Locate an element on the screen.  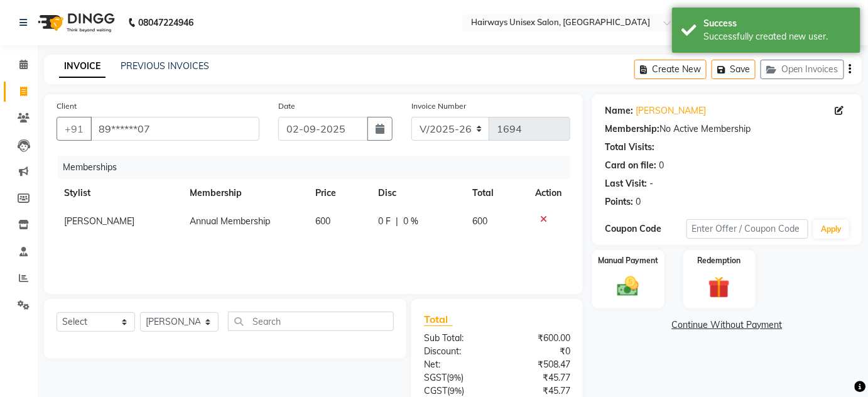
div: No Active Membership is located at coordinates (726, 129).